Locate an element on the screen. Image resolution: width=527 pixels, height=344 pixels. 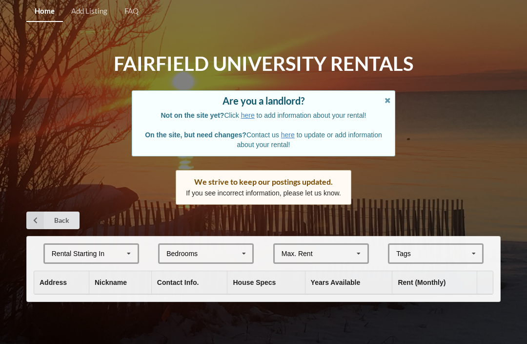
b: On the site, but need changes? is located at coordinates (196, 135).